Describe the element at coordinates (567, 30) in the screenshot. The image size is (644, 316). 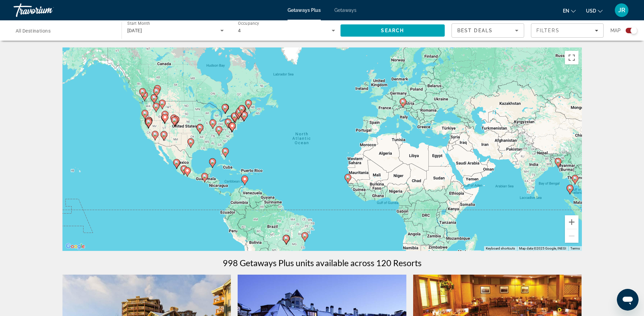
I see `button: Filters` at that location.